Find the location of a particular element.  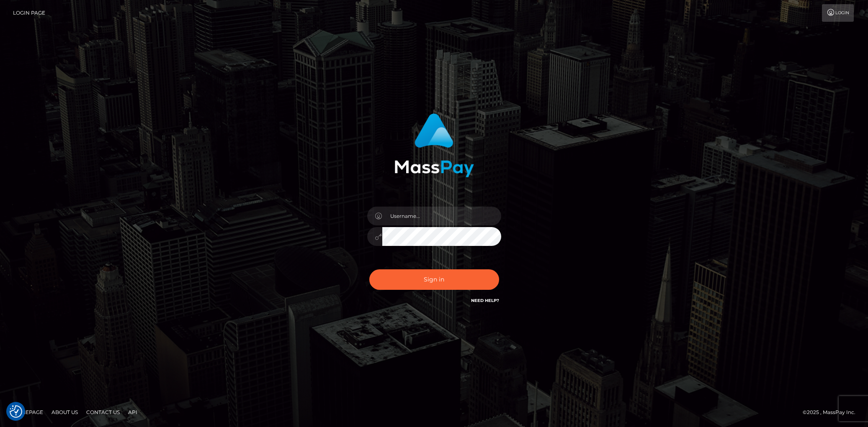

div: © 2025 , MassPay Inc. is located at coordinates (832, 413).